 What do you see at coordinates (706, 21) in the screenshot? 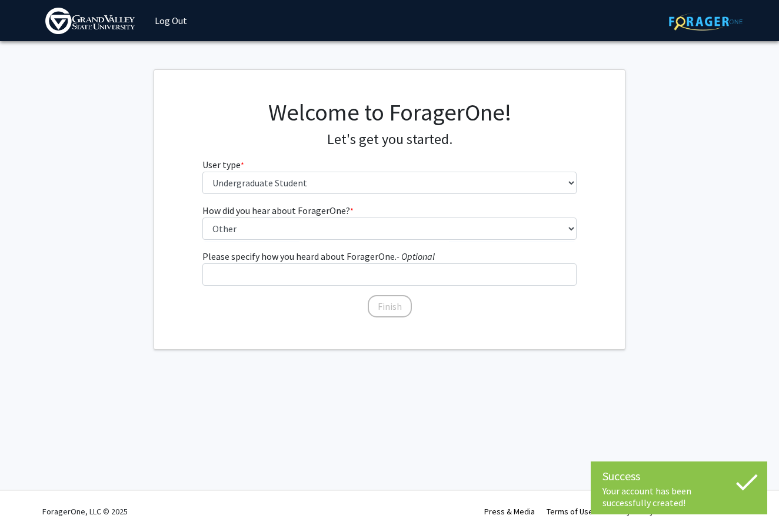
I see `img: ForagerOne Logo` at bounding box center [706, 21].